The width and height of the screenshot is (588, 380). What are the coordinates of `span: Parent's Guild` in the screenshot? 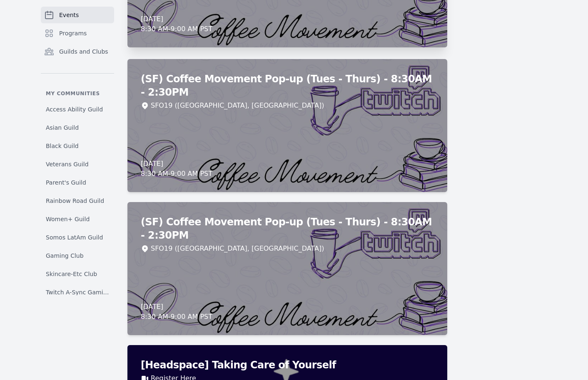 It's located at (66, 182).